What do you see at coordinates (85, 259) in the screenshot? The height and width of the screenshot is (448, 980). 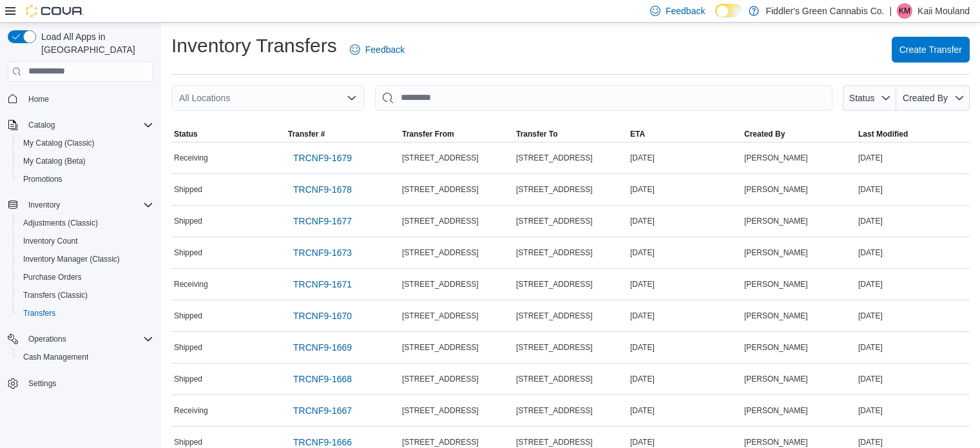 I see `button: Inventory Manager (Classic)` at bounding box center [85, 259].